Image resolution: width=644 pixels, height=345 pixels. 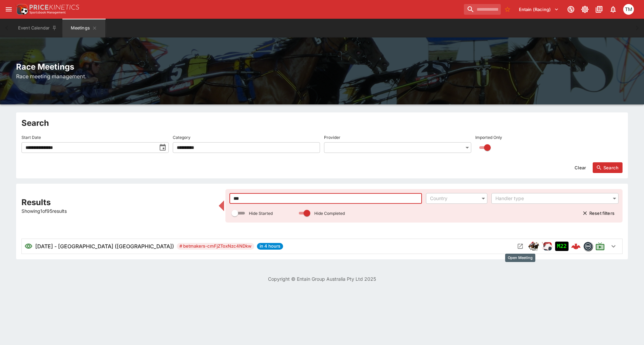 What do you see at coordinates (163, 148) in the screenshot?
I see `button: toggle date time picker` at bounding box center [163, 148].